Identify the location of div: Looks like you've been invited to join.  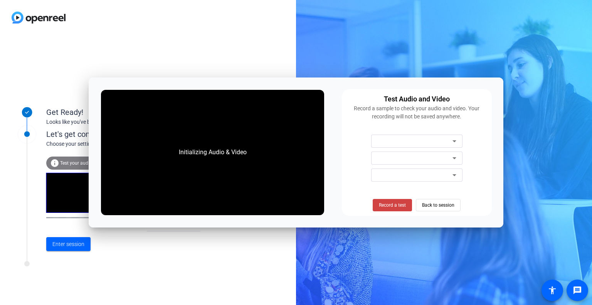
(123, 122).